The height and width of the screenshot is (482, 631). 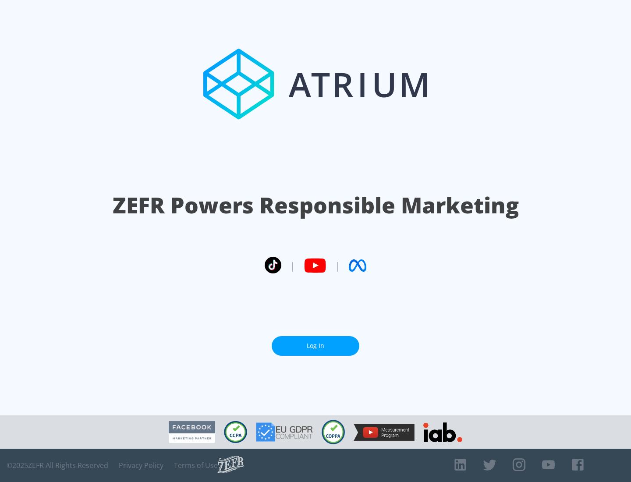 What do you see at coordinates (315, 346) in the screenshot?
I see `a: Log In` at bounding box center [315, 346].